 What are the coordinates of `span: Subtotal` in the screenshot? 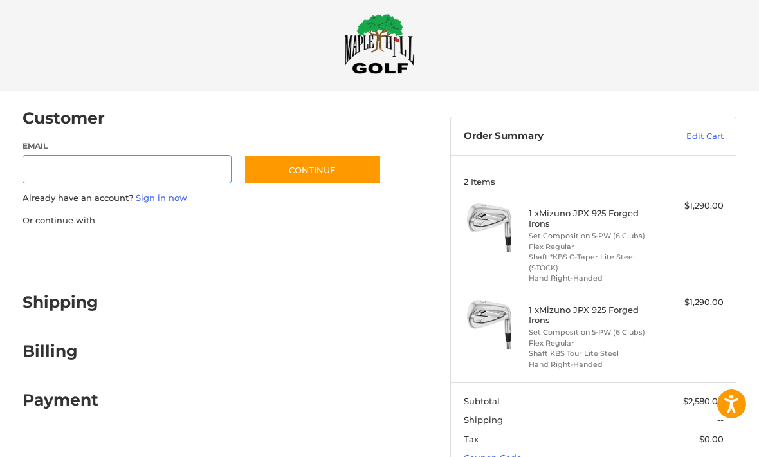 It's located at (482, 401).